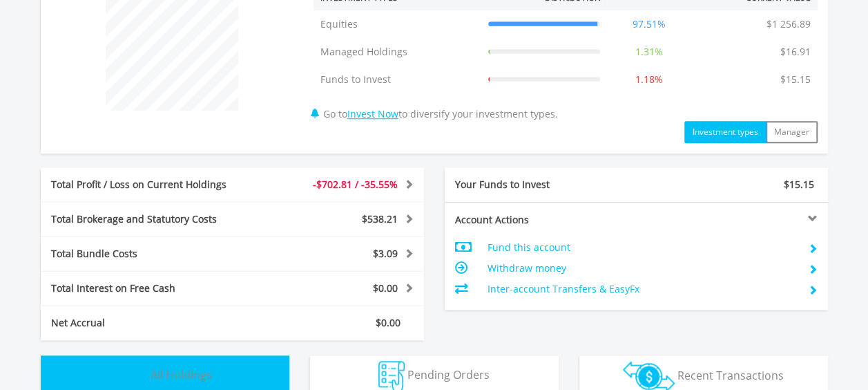 Image resolution: width=868 pixels, height=390 pixels. Describe the element at coordinates (649, 52) in the screenshot. I see `td: 1.31%` at that location.